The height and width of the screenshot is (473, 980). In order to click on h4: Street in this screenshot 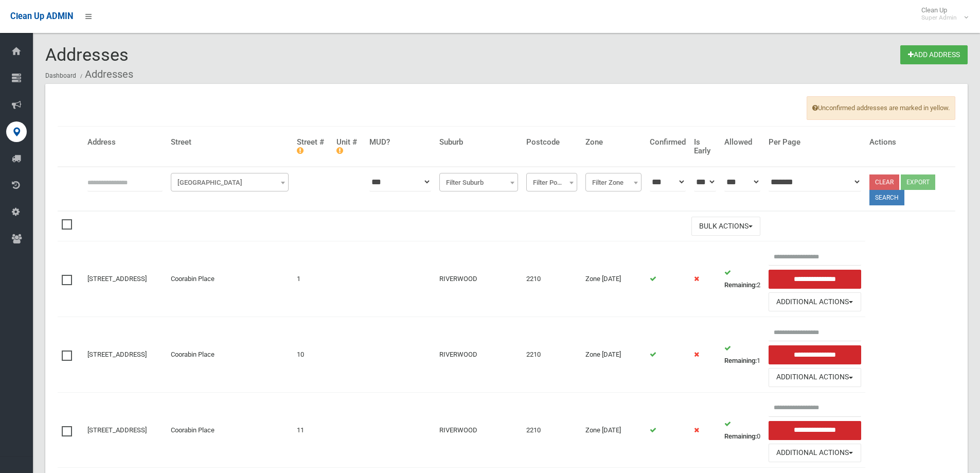, I will do `click(230, 142)`.